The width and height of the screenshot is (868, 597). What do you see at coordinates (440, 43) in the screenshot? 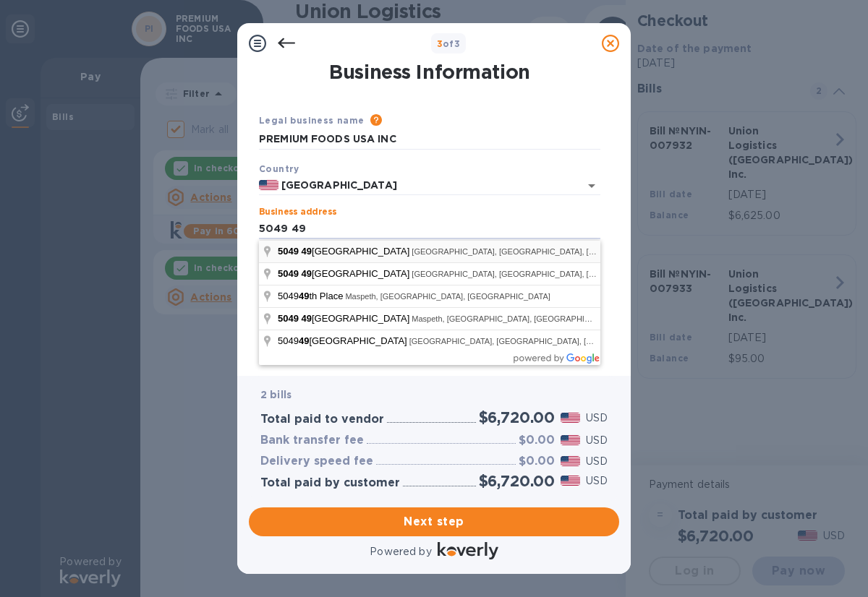
I see `span: 3` at bounding box center [440, 43].